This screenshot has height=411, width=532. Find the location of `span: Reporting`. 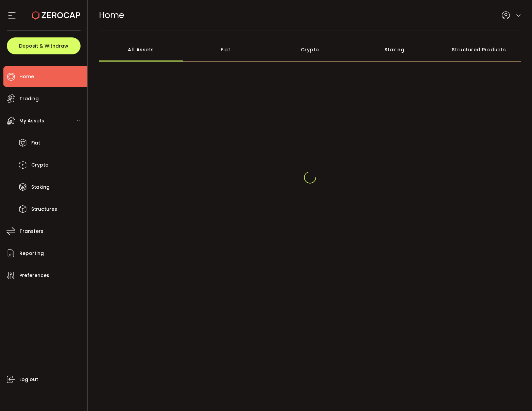

span: Reporting is located at coordinates (32, 253).